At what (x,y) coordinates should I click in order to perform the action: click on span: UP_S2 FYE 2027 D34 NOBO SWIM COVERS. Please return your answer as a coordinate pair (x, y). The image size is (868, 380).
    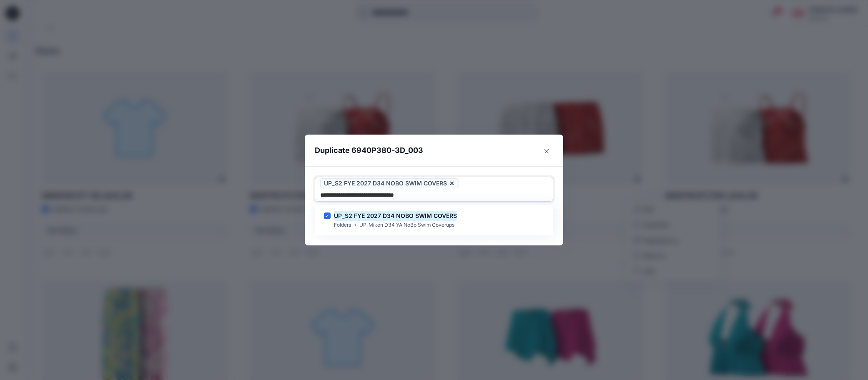
    Looking at the image, I should click on (385, 183).